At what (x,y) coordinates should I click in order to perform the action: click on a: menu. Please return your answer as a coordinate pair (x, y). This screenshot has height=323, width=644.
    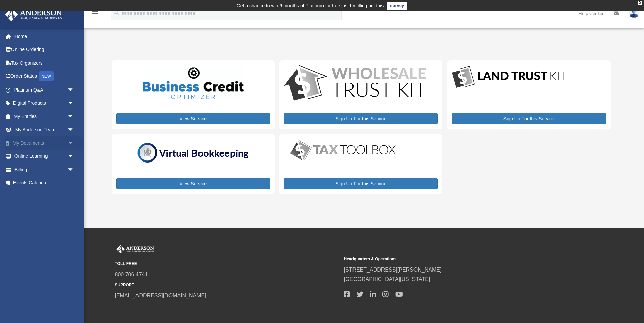
    Looking at the image, I should click on (95, 14).